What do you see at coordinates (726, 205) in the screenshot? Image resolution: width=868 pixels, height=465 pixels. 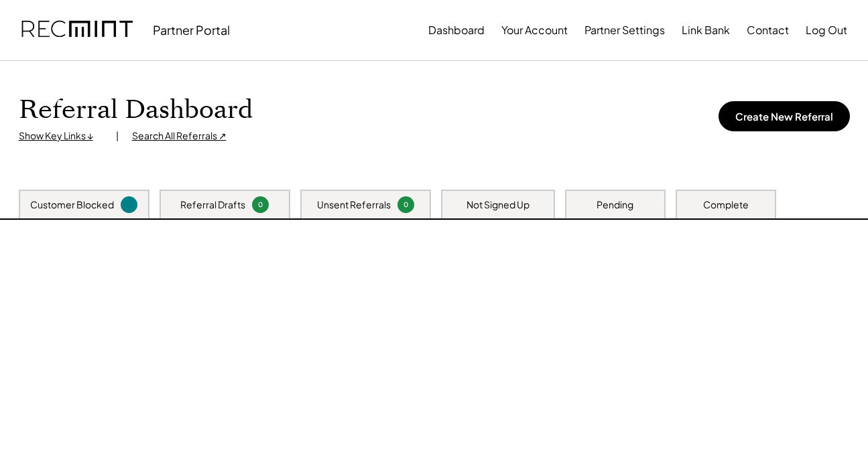 I see `div: Complete` at bounding box center [726, 205].